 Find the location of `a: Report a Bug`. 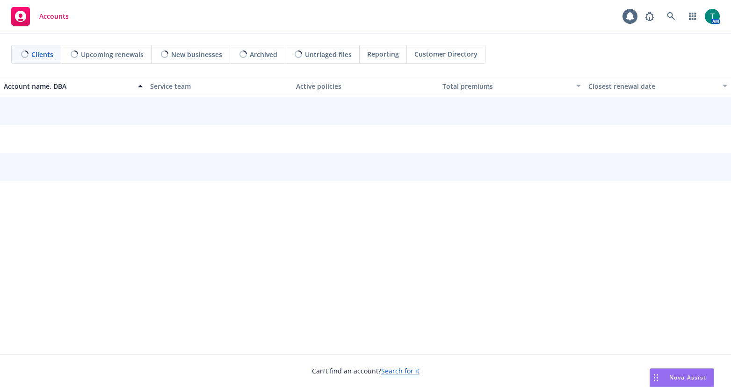

a: Report a Bug is located at coordinates (649, 16).